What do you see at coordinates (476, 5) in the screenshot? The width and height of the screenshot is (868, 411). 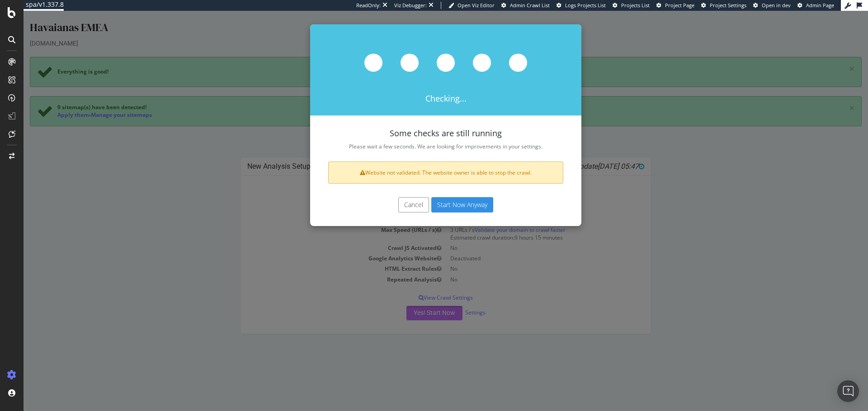 I see `span: Open Viz Editor` at bounding box center [476, 5].